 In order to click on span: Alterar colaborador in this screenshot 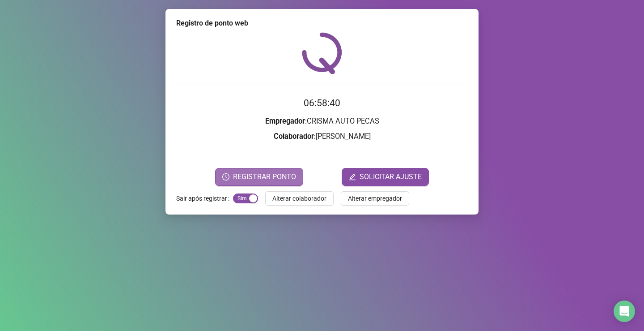, I will do `click(299, 198)`.